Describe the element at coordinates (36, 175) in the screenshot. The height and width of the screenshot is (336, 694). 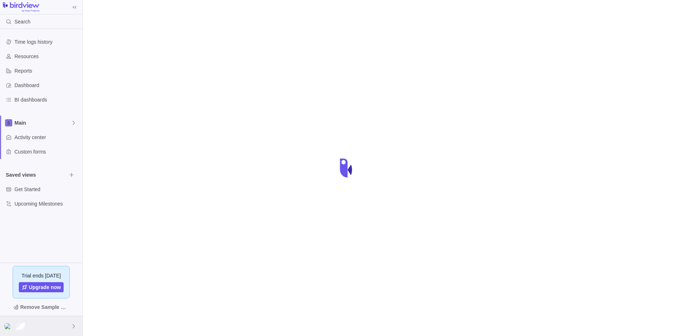
I see `span: Saved views` at that location.